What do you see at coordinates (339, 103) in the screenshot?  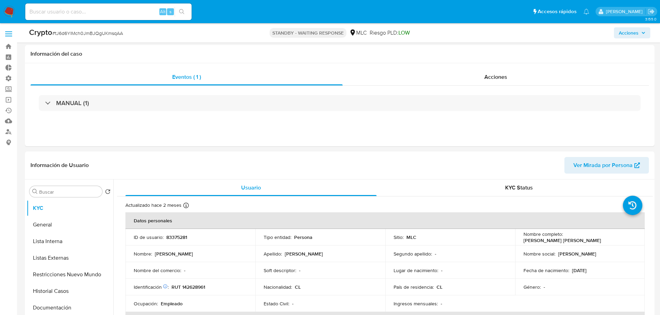 I see `div: MANUAL (1)` at bounding box center [339, 103].